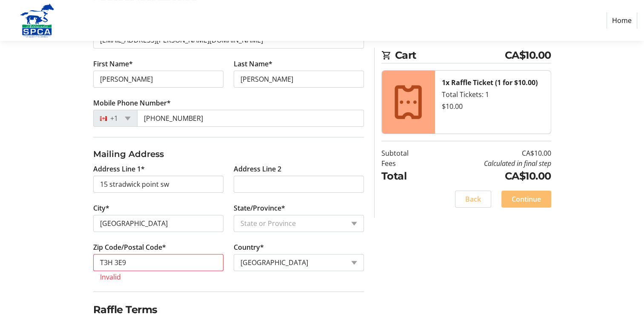 This screenshot has height=314, width=644. Describe the element at coordinates (257, 169) in the screenshot. I see `label: Address Line 2` at that location.